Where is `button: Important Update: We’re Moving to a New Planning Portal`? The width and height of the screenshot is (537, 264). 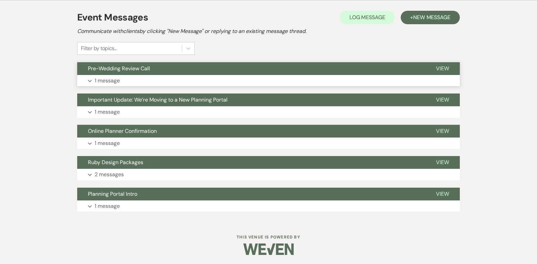
button: Important Update: We’re Moving to a New Planning Portal is located at coordinates (251, 100).